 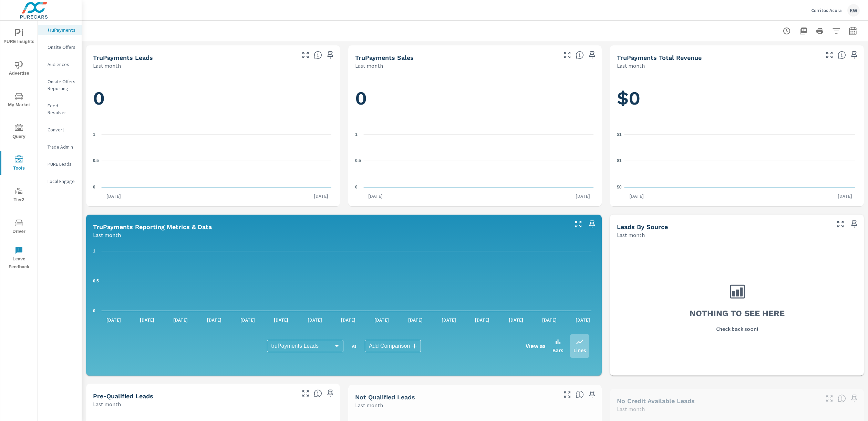 I want to click on span: A lead that has been submitted but has not gone through the credit application process., so click(x=842, y=399).